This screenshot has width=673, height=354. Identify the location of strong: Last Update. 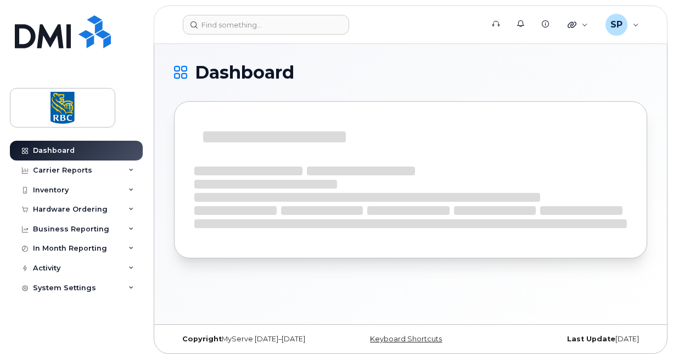
(591, 338).